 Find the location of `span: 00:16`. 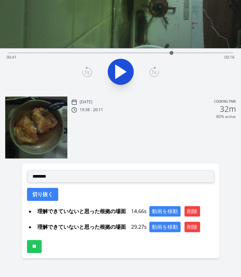

span: 00:16 is located at coordinates (230, 57).